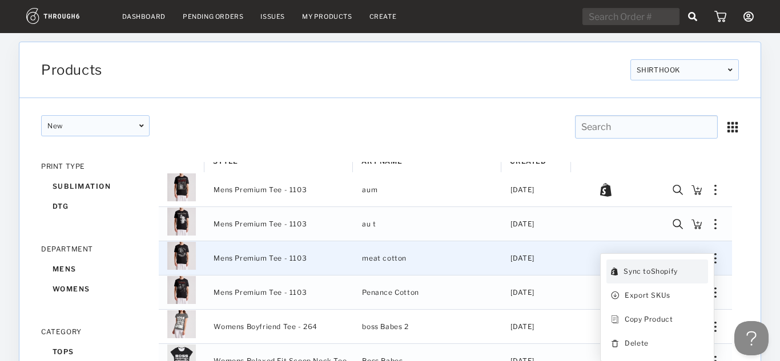  What do you see at coordinates (265, 327) in the screenshot?
I see `span: Womens Boyfriend Tee - 264` at bounding box center [265, 327].